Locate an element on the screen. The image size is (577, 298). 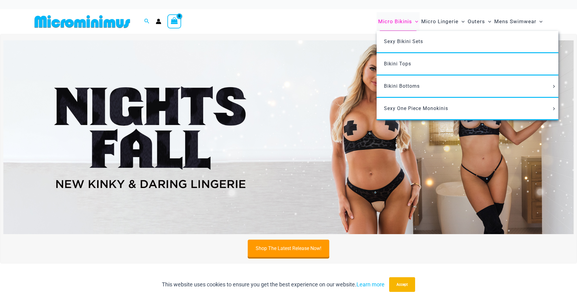
a: Search icon link is located at coordinates (147, 21).